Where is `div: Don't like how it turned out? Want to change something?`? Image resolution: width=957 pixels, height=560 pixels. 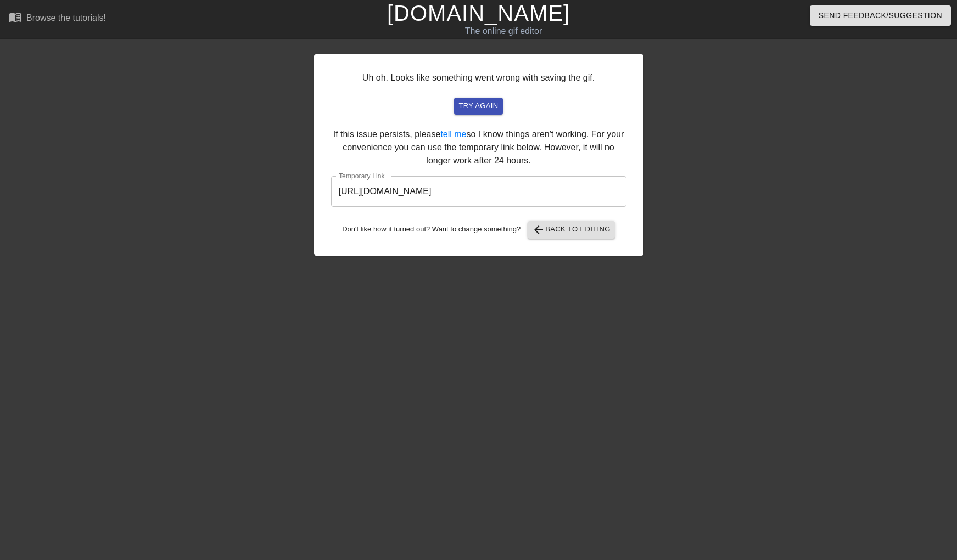 div: Don't like how it turned out? Want to change something? is located at coordinates (479, 229).